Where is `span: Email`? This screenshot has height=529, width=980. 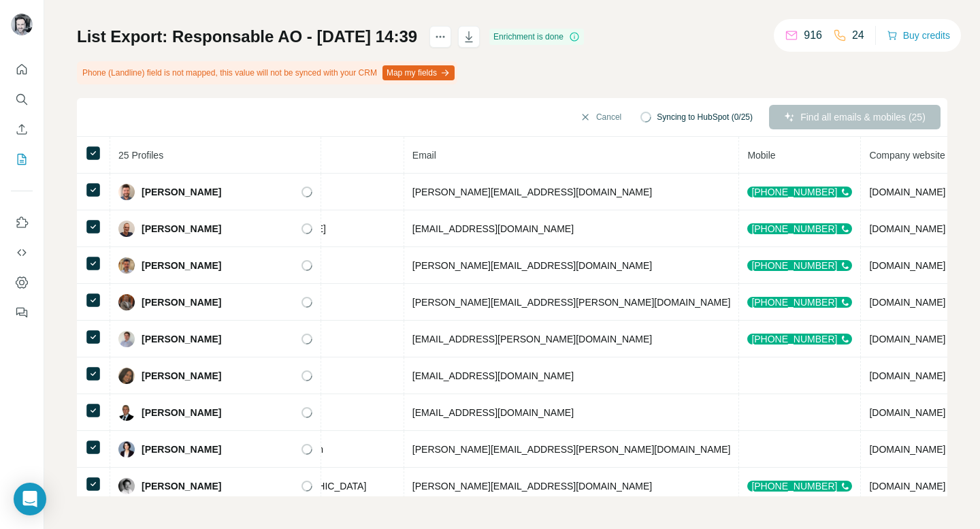
span: Email is located at coordinates (424, 155).